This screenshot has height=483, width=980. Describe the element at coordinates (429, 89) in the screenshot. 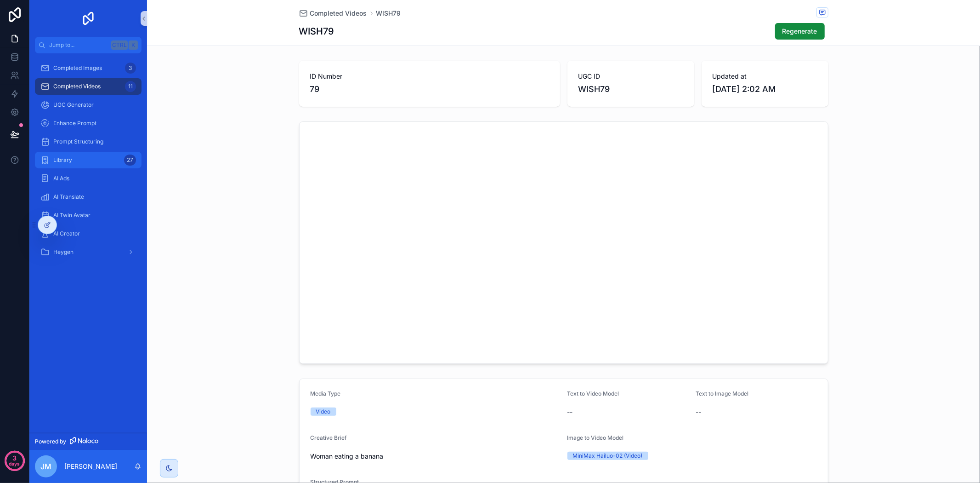

I see `span: 79` at that location.